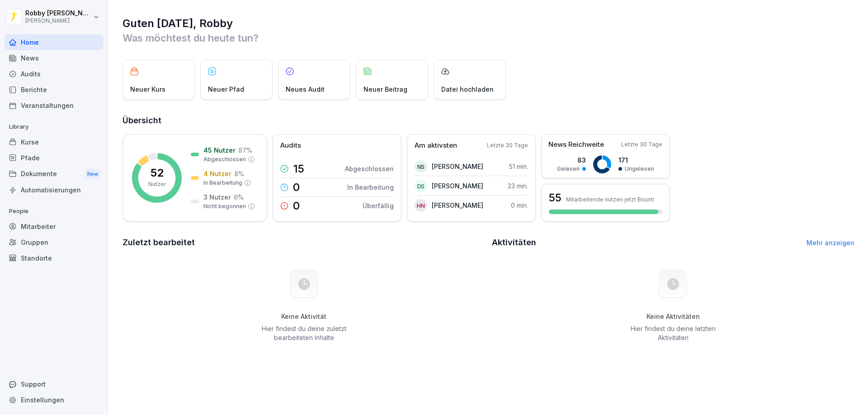  What do you see at coordinates (53, 399) in the screenshot?
I see `div: Einstellungen` at bounding box center [53, 399].